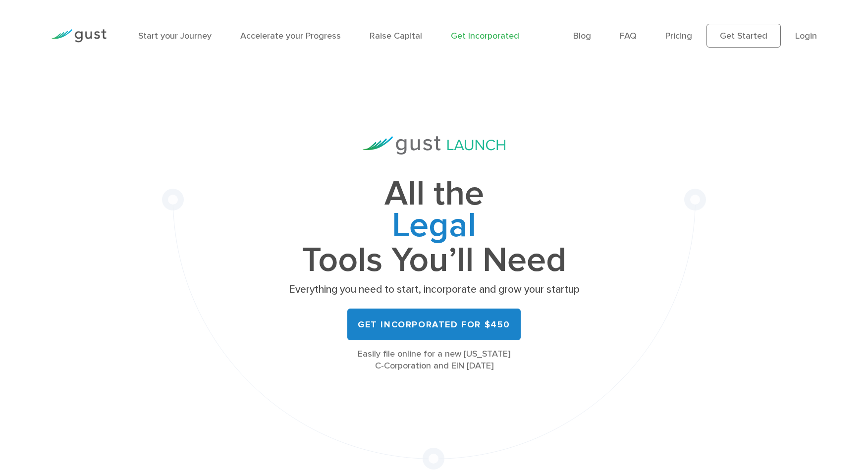 Image resolution: width=868 pixels, height=472 pixels. What do you see at coordinates (679, 36) in the screenshot?
I see `a: Pricing` at bounding box center [679, 36].